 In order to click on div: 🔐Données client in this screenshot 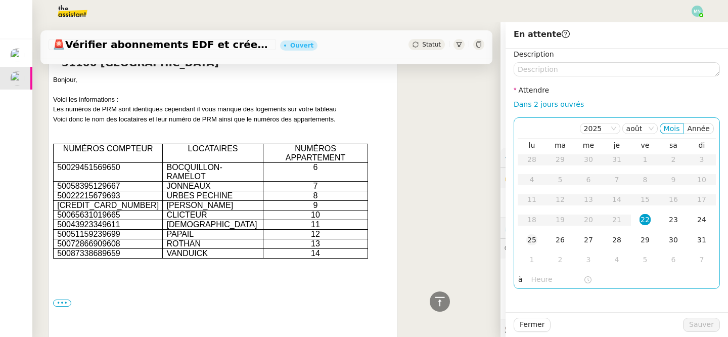, I will do `click(614, 178)`.